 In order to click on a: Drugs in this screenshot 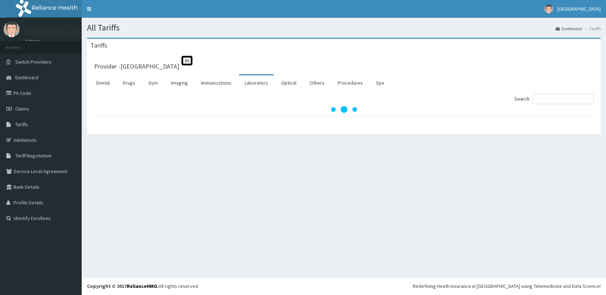, I will do `click(129, 83)`.